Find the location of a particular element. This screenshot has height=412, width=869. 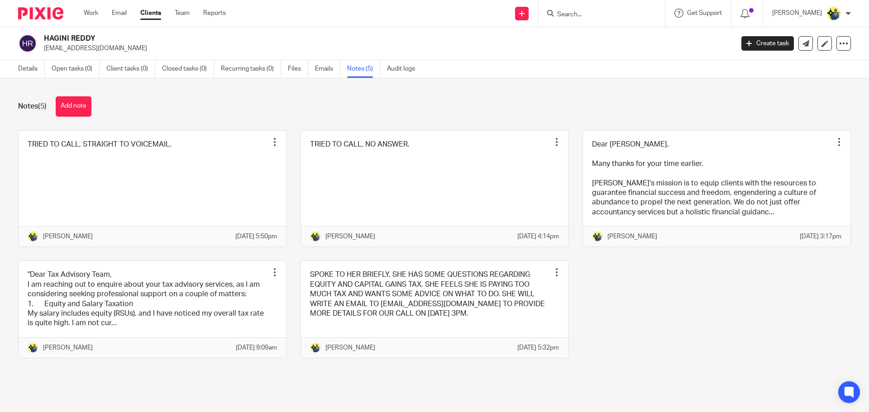

a: Reports is located at coordinates (214, 13).